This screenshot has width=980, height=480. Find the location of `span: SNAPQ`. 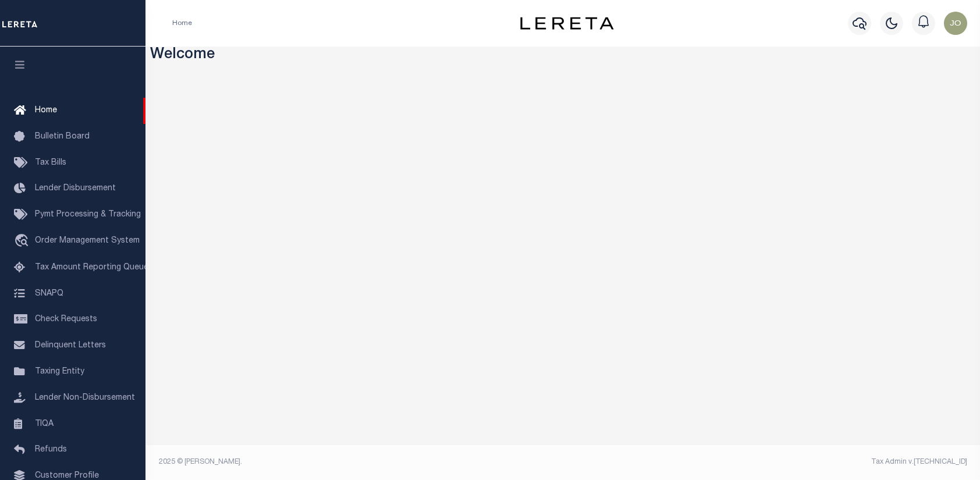

span: SNAPQ is located at coordinates (49, 294).